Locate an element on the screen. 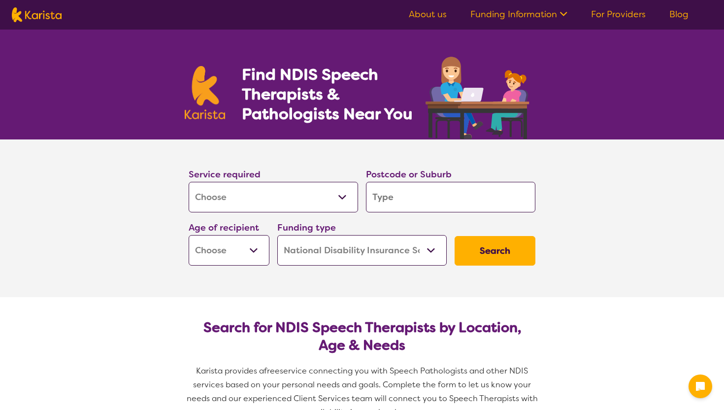 Image resolution: width=724 pixels, height=410 pixels. label: Postcode or Suburb is located at coordinates (409, 174).